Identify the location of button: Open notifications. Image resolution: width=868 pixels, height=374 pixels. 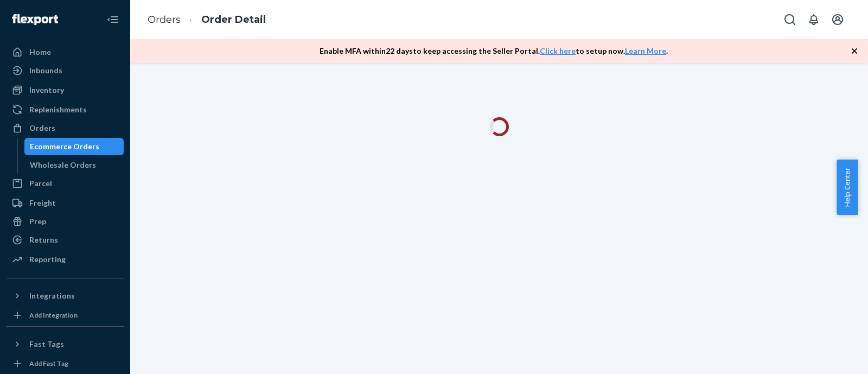
(814, 19).